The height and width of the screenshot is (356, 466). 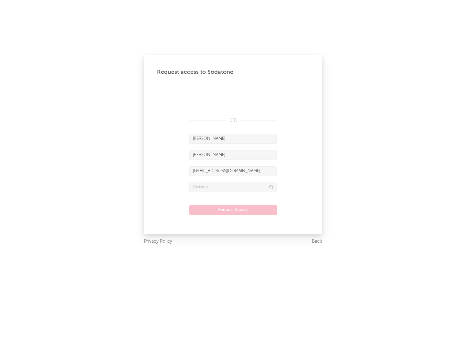 What do you see at coordinates (233, 187) in the screenshot?
I see `input: Division` at bounding box center [233, 187].